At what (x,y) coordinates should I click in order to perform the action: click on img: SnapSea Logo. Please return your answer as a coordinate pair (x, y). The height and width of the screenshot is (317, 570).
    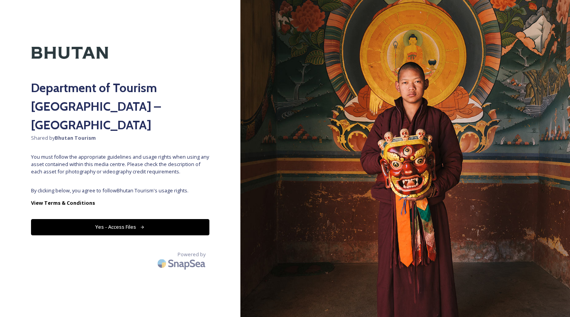
    Looking at the image, I should click on (182, 264).